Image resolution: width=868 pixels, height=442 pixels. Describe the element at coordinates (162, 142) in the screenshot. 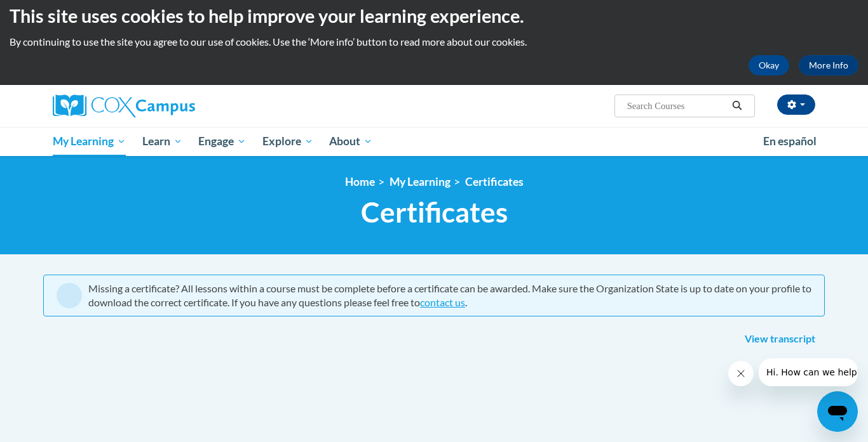

I see `span: Learn` at that location.